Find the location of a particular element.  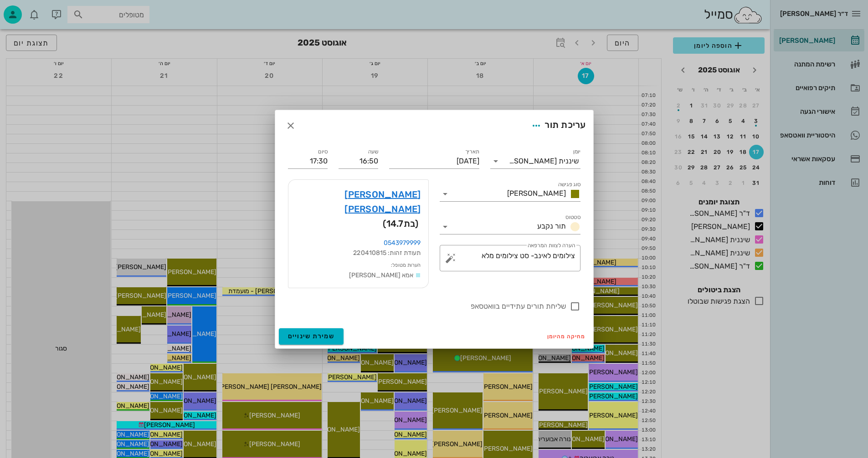

span: (בת ) is located at coordinates (401, 223).